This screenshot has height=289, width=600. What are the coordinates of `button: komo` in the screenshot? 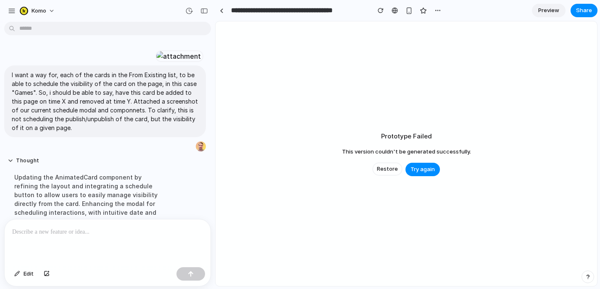 It's located at (38, 11).